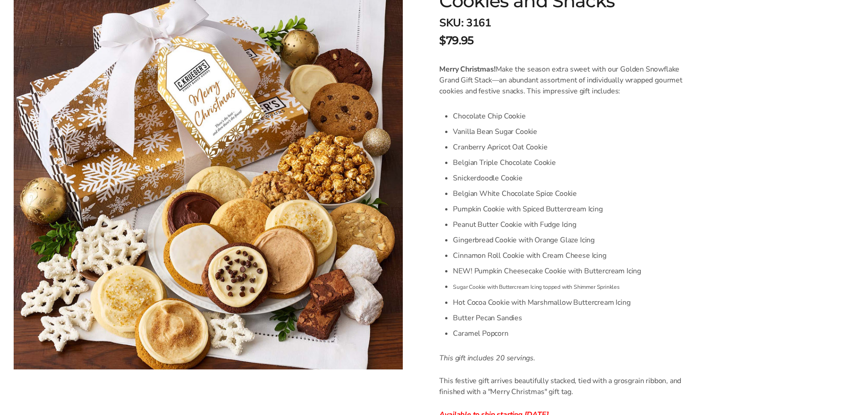 The width and height of the screenshot is (868, 415). Describe the element at coordinates (570, 318) in the screenshot. I see `li: Butter Pecan Sandies` at that location.